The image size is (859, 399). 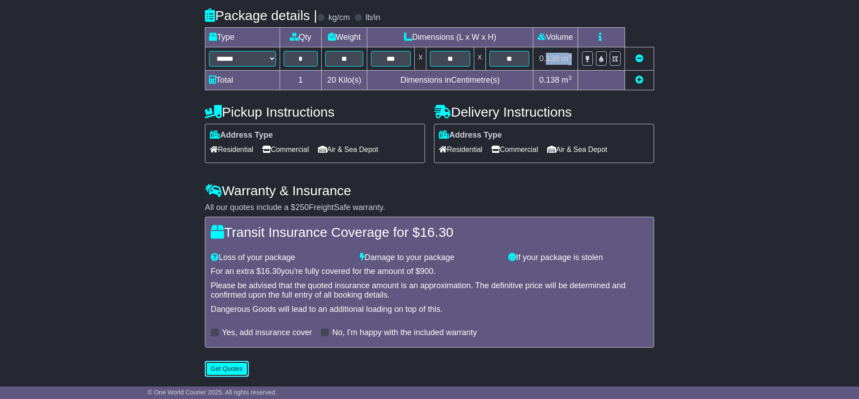 I want to click on h4: Warranty & Insurance, so click(x=429, y=191).